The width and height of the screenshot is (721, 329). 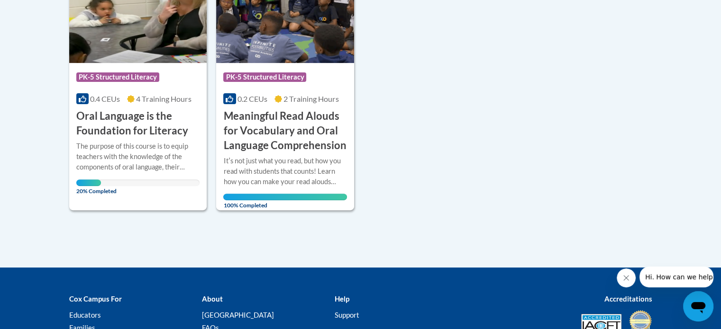 What do you see at coordinates (311, 99) in the screenshot?
I see `span: 2 Training Hours` at bounding box center [311, 99].